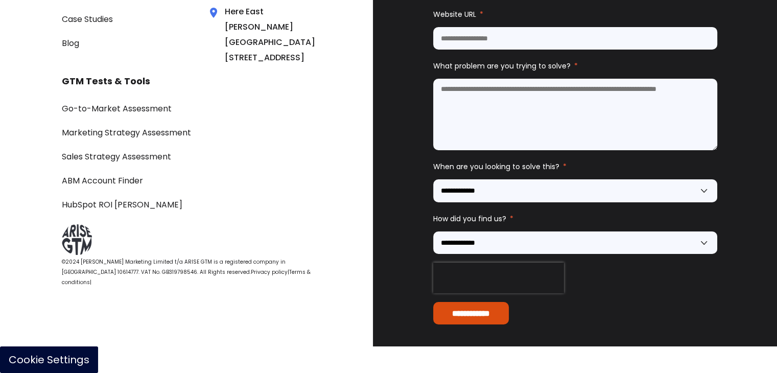 The width and height of the screenshot is (777, 373). What do you see at coordinates (77, 240) in the screenshot?
I see `img: ARISE GTM logo grey` at bounding box center [77, 240].